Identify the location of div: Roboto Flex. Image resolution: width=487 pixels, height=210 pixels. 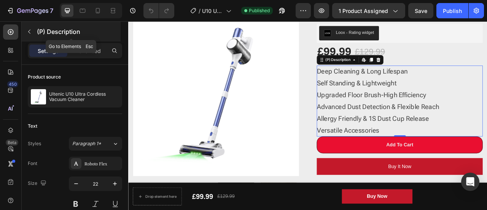
(102, 164).